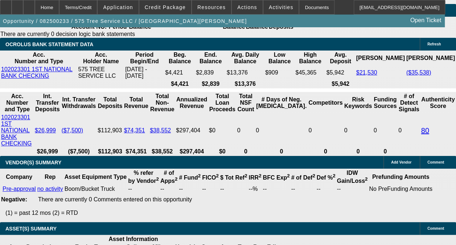 The width and height of the screenshot is (456, 245). I want to click on p: (1) = past 12 mos (2) = RTD, so click(231, 213).